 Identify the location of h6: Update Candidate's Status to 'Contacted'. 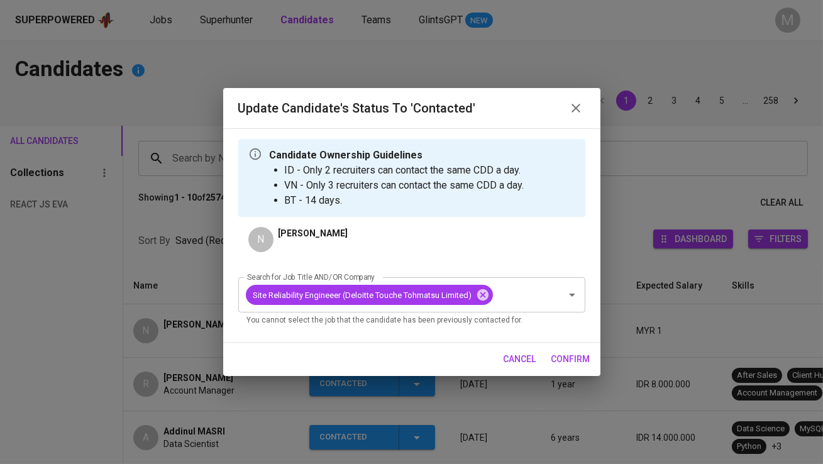
(357, 108).